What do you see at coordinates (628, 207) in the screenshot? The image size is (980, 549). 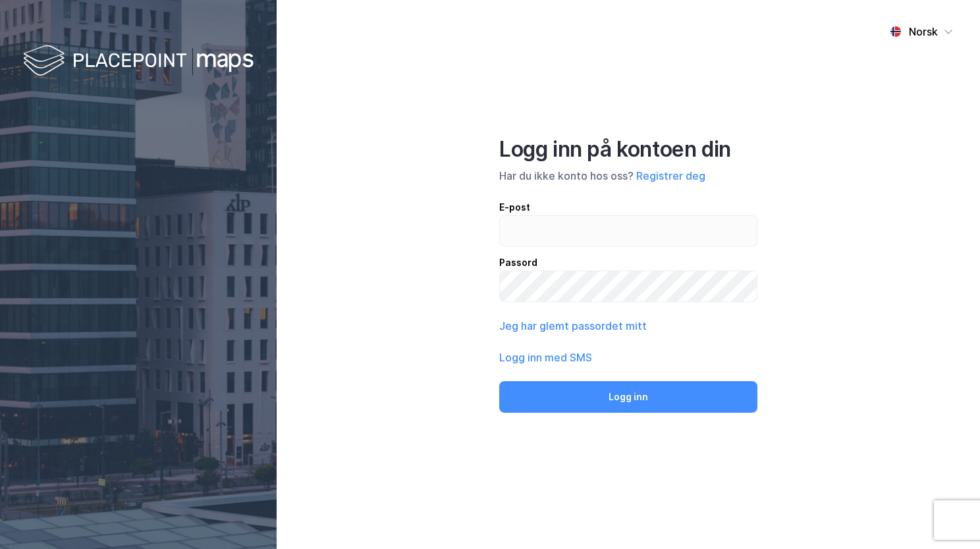 I see `div: E-post` at bounding box center [628, 207].